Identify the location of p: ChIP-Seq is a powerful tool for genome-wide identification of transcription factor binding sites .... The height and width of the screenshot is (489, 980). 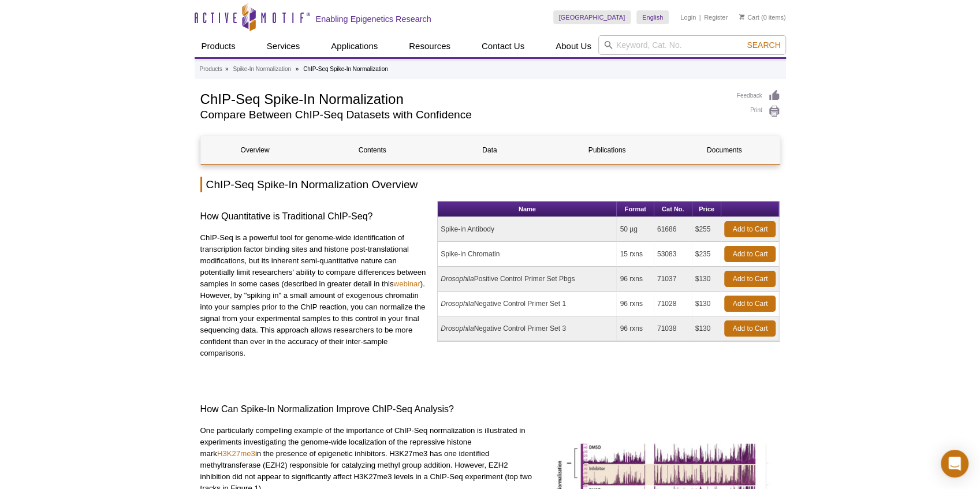
(315, 296).